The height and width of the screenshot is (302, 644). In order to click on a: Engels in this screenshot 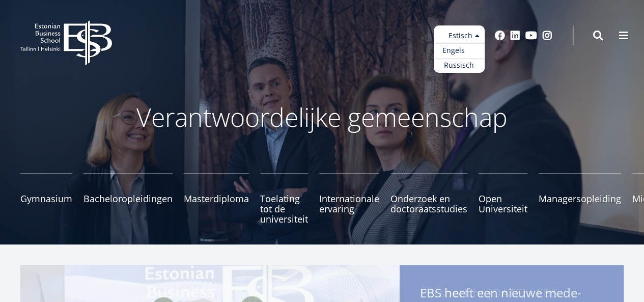, I will do `click(459, 50)`.